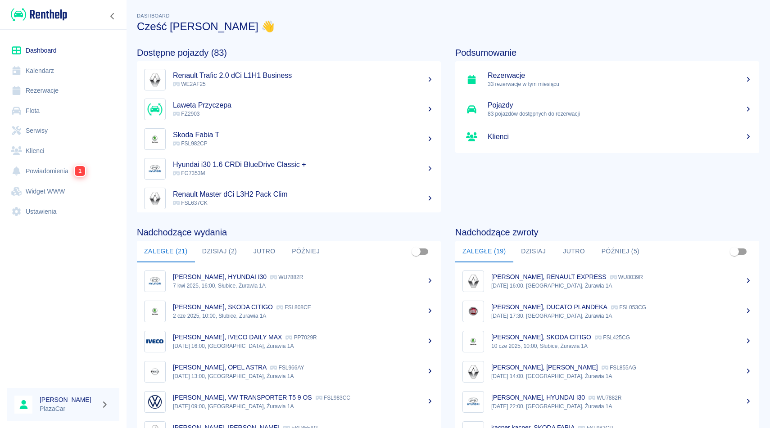 This screenshot has height=428, width=770. I want to click on p: WU7882R, so click(286, 277).